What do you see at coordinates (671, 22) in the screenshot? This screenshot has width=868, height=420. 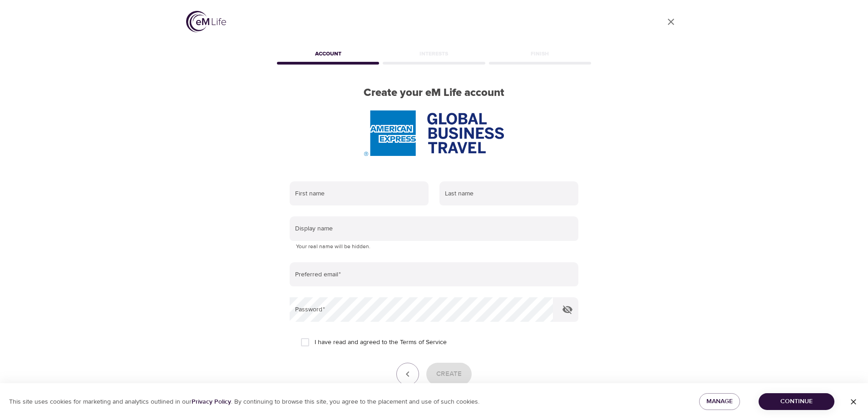 I see `a: close` at bounding box center [671, 22].